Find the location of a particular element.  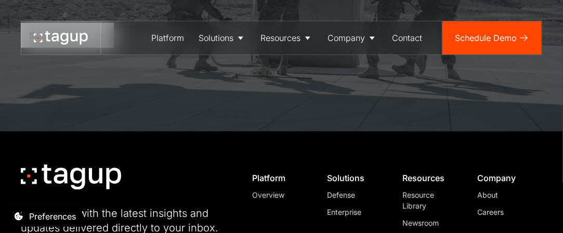

div: Enterprise is located at coordinates (356, 212).